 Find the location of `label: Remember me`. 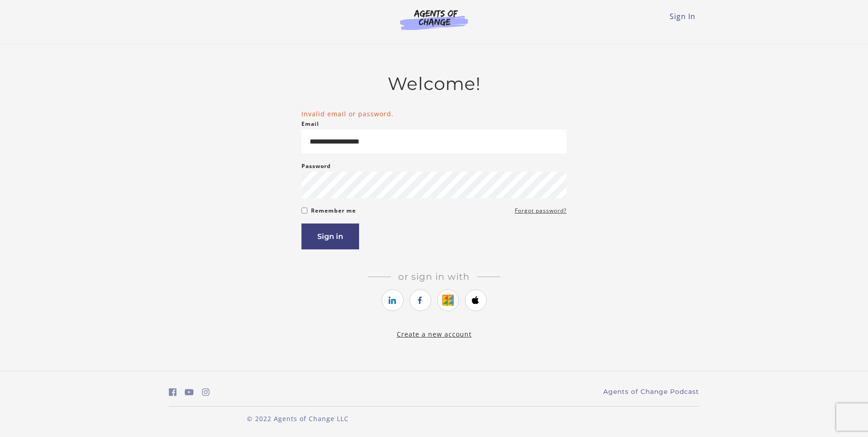

label: Remember me is located at coordinates (333, 211).